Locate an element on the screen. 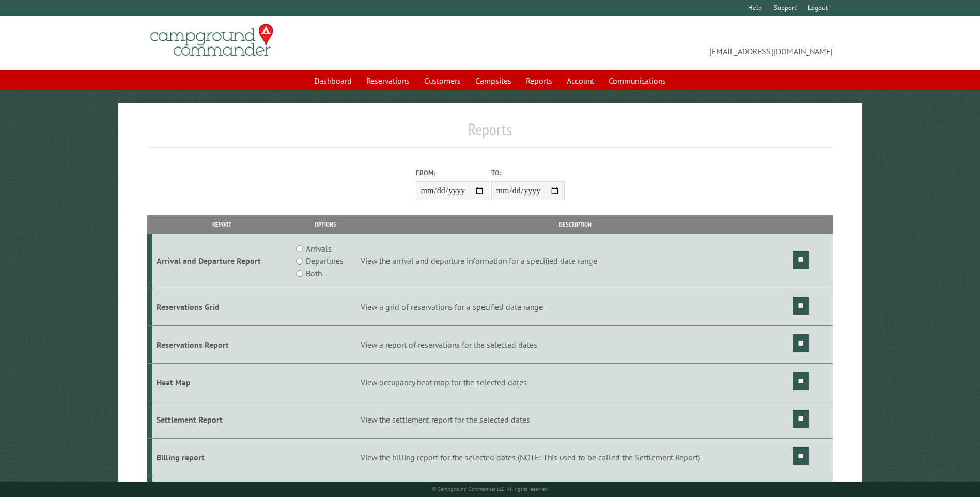 This screenshot has width=980, height=497. td: Billing report is located at coordinates (221, 457).